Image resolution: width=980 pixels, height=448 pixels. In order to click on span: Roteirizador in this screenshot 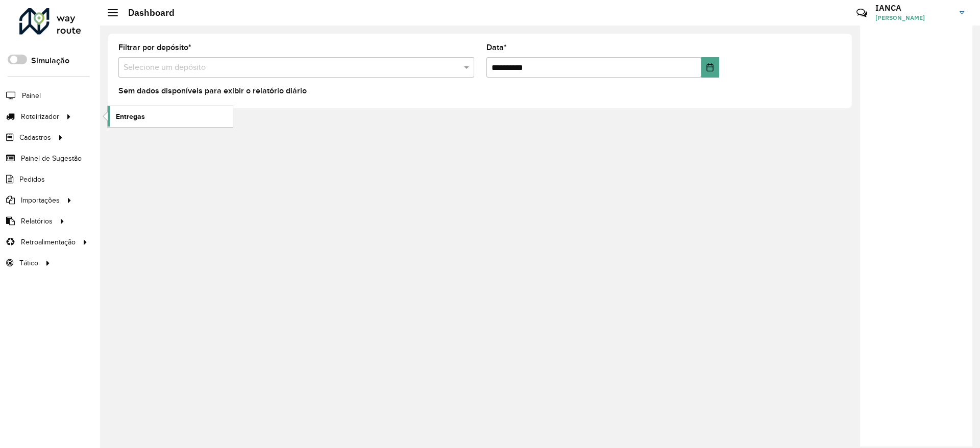, I will do `click(40, 116)`.